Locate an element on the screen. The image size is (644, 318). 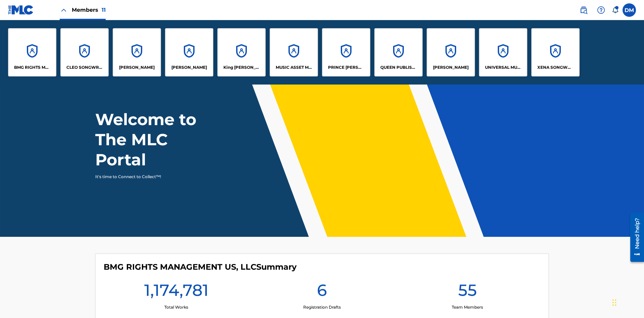
p: EYAMA MCSINGER is located at coordinates (189, 67).